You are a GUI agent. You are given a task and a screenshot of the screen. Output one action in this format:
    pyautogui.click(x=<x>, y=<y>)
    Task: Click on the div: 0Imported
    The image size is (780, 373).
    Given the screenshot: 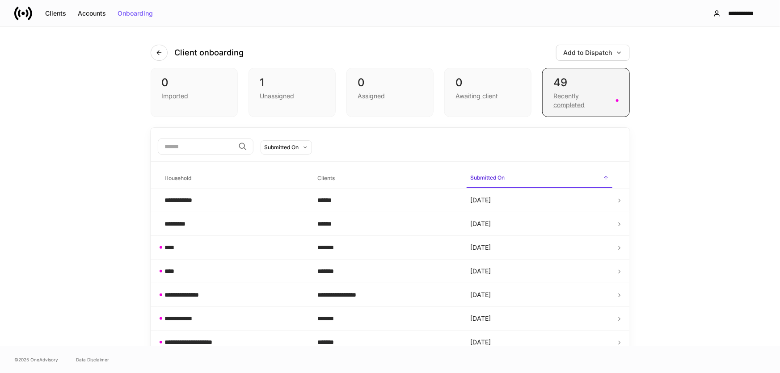 What is the action you would take?
    pyautogui.click(x=194, y=93)
    